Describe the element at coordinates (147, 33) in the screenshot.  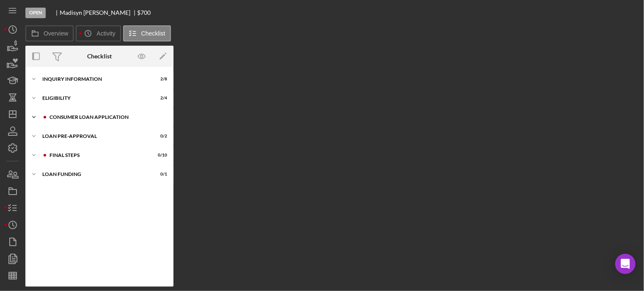
I see `button: Checklist` at that location.